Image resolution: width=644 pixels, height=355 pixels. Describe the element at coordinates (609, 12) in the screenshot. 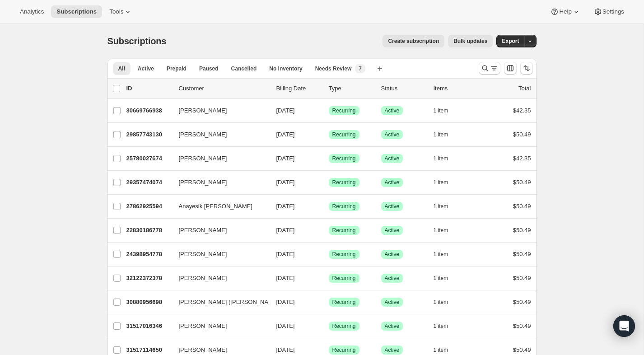

I see `button: Settings` at that location.